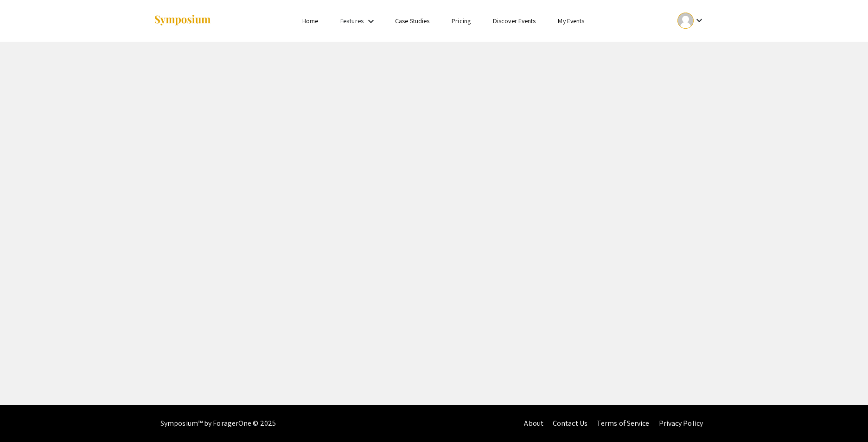 The height and width of the screenshot is (442, 868). Describe the element at coordinates (310, 21) in the screenshot. I see `a: Home` at that location.